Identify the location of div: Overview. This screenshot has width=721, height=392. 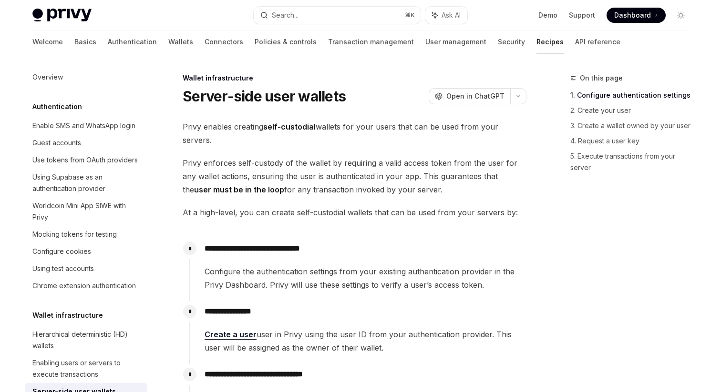
(48, 77).